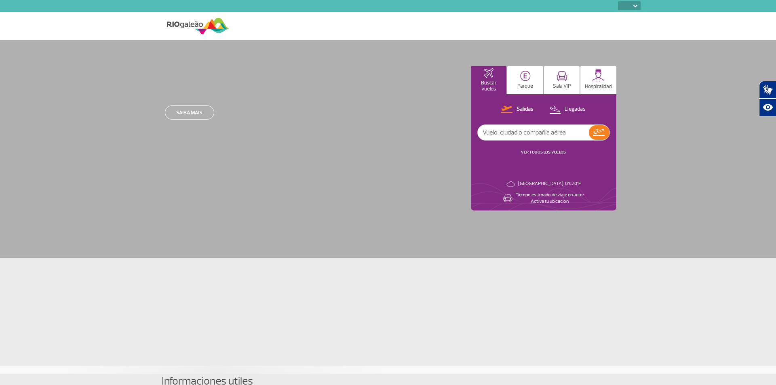 This screenshot has height=385, width=776. Describe the element at coordinates (768, 108) in the screenshot. I see `button: Abrir recursos assistivos.` at that location.